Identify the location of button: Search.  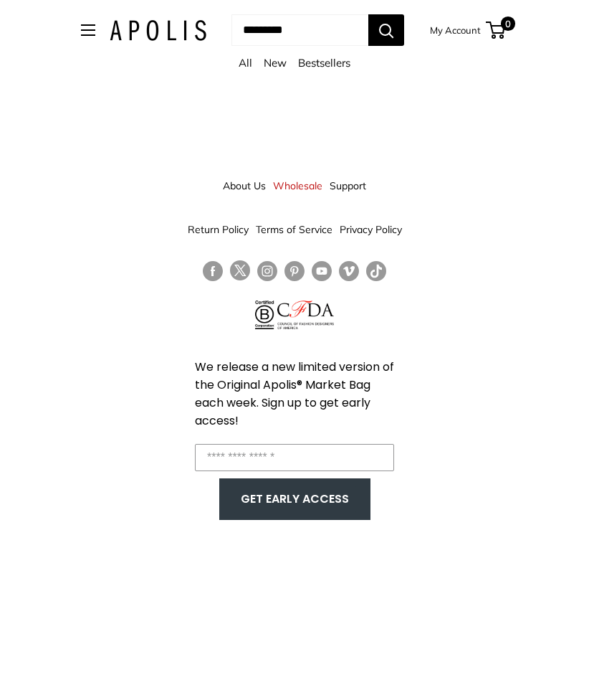
(386, 30).